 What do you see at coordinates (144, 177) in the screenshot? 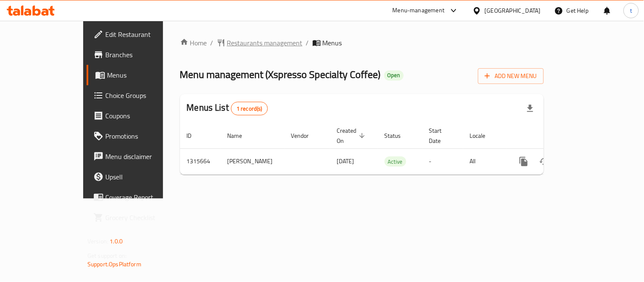
I see `span: Upsell` at bounding box center [144, 177].